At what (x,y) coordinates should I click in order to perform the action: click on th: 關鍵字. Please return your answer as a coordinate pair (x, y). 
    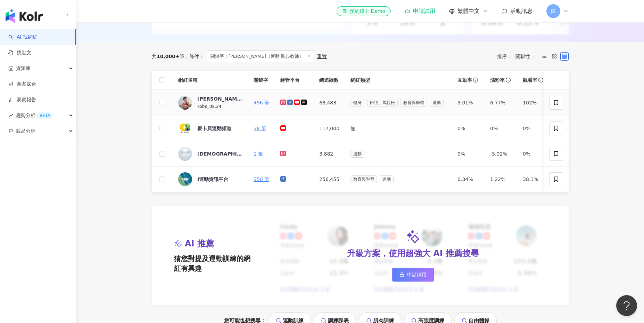
    Looking at the image, I should click on (261, 80).